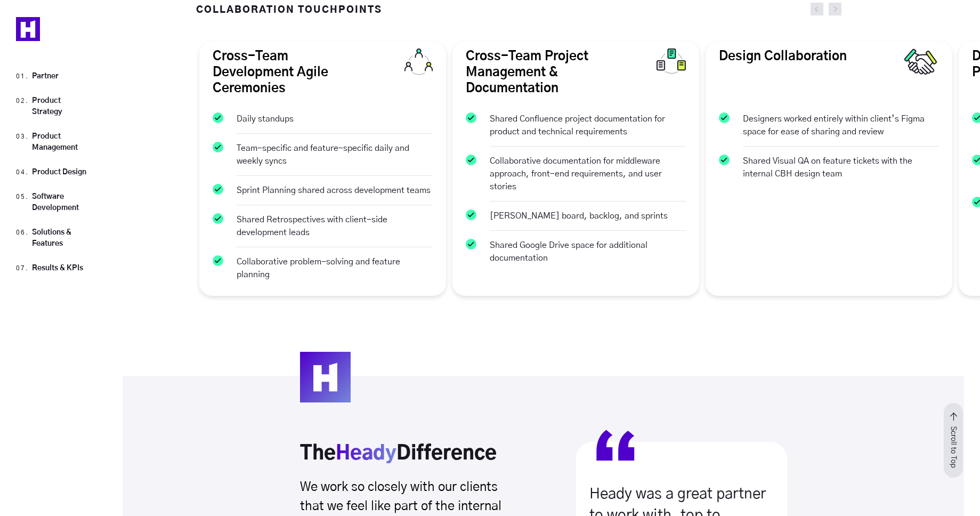 This screenshot has height=516, width=980. Describe the element at coordinates (335, 268) in the screenshot. I see `p: Collaborative problem-solving and feature planning` at that location.